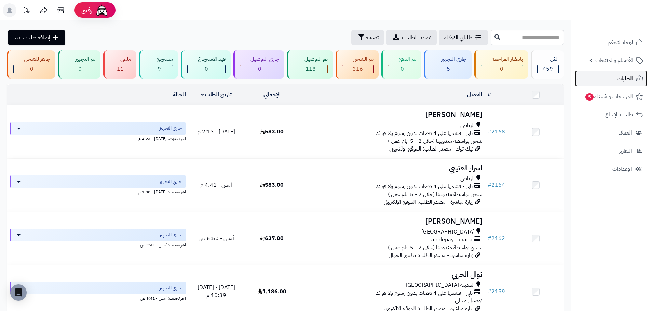 Image resolution: width=651 pixels, height=311 pixels. What do you see at coordinates (467, 179) in the screenshot?
I see `span: الرياض` at bounding box center [467, 179].